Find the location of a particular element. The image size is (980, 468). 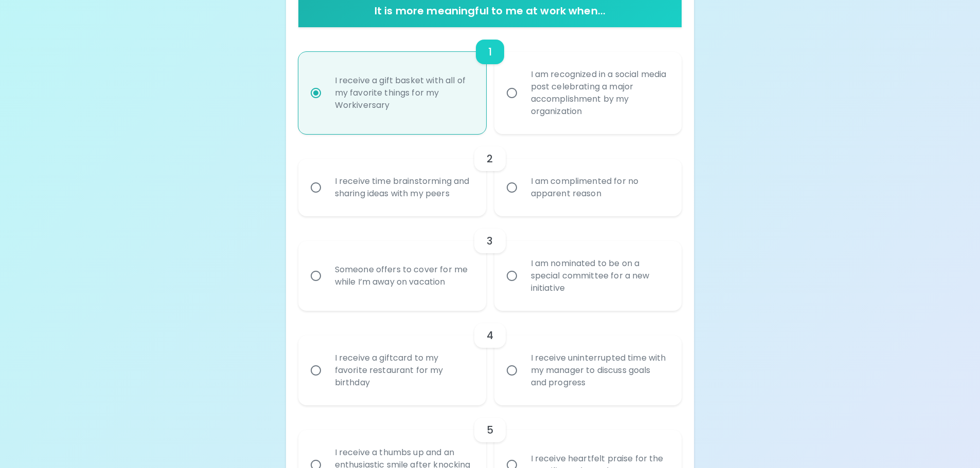

h6: 2 is located at coordinates (490, 159).